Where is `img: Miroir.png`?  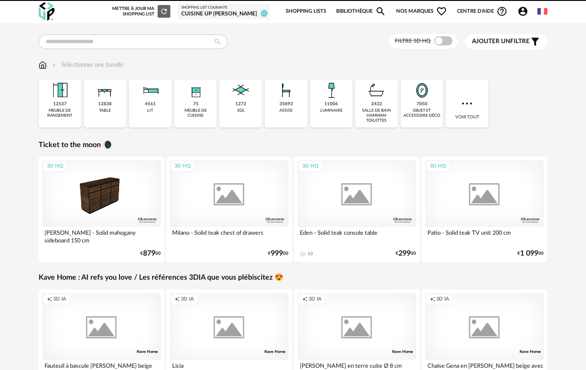 img: Miroir.png is located at coordinates (422, 90).